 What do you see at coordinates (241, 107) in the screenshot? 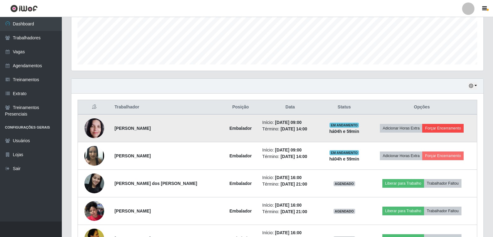
I see `th: Posição` at bounding box center [241, 107].